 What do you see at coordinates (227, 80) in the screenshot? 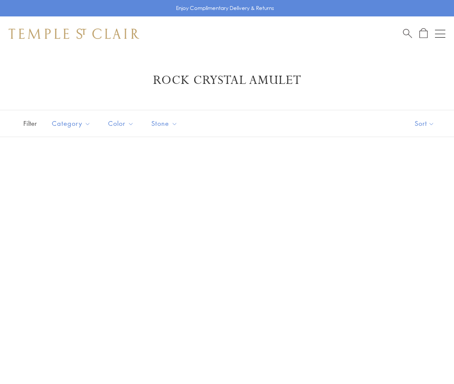
I see `h1: Rock Crystal Amulet` at bounding box center [227, 80].